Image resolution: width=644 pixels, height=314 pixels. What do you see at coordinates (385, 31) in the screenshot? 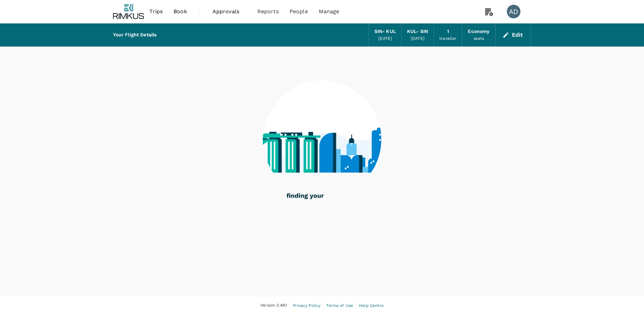
I see `div: SIN - KUL` at bounding box center [385, 31].